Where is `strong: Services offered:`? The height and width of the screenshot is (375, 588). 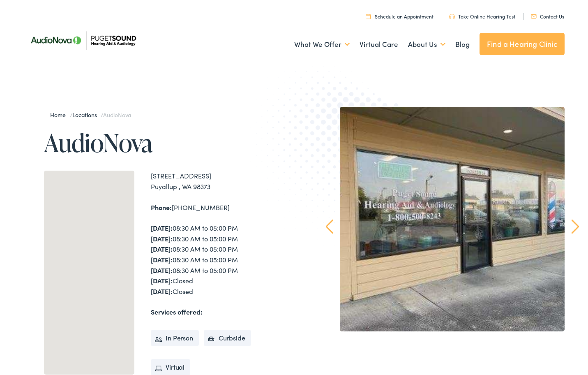
strong: Services offered: is located at coordinates (177, 312).